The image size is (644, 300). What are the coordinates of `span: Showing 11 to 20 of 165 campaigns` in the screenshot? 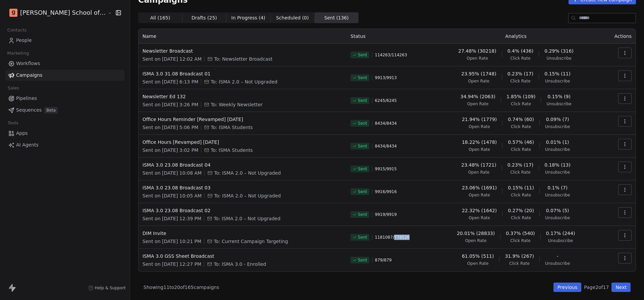 It's located at (182, 287).